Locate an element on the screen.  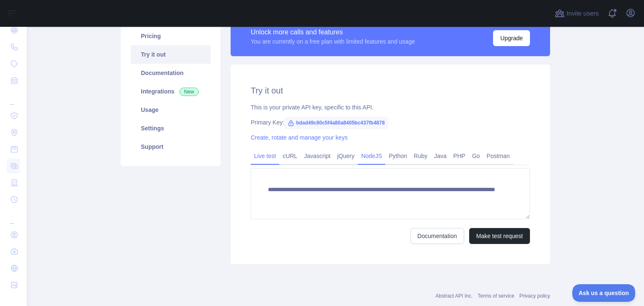
span: New is located at coordinates (190, 92).